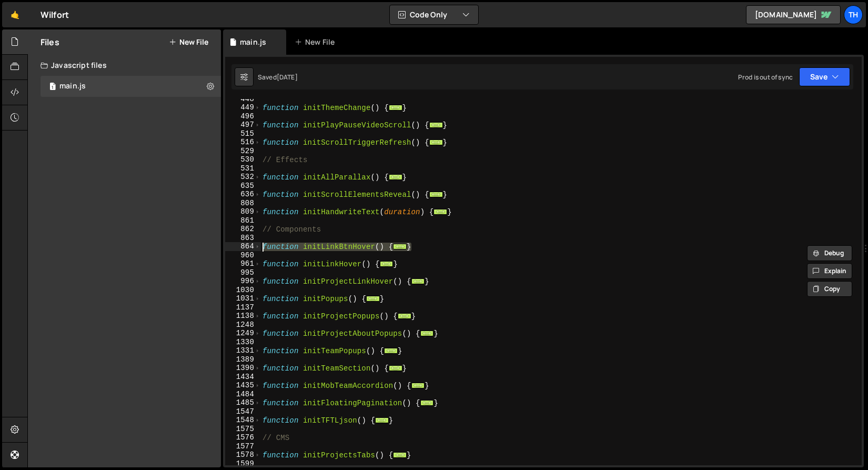 The width and height of the screenshot is (868, 470). I want to click on span: 1, so click(53, 87).